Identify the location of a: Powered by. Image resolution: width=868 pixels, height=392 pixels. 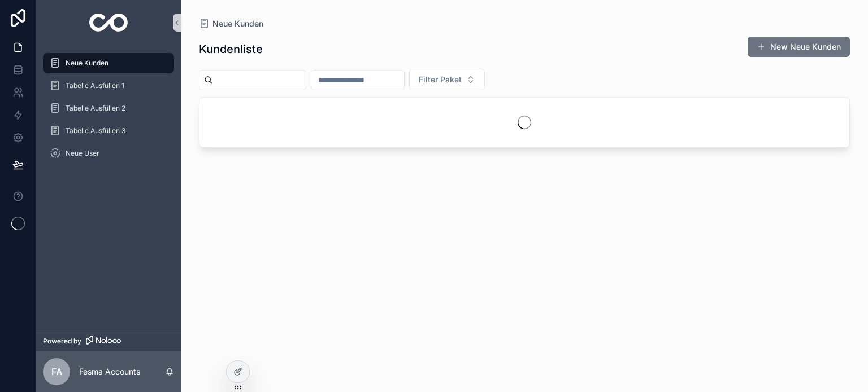
(108, 341).